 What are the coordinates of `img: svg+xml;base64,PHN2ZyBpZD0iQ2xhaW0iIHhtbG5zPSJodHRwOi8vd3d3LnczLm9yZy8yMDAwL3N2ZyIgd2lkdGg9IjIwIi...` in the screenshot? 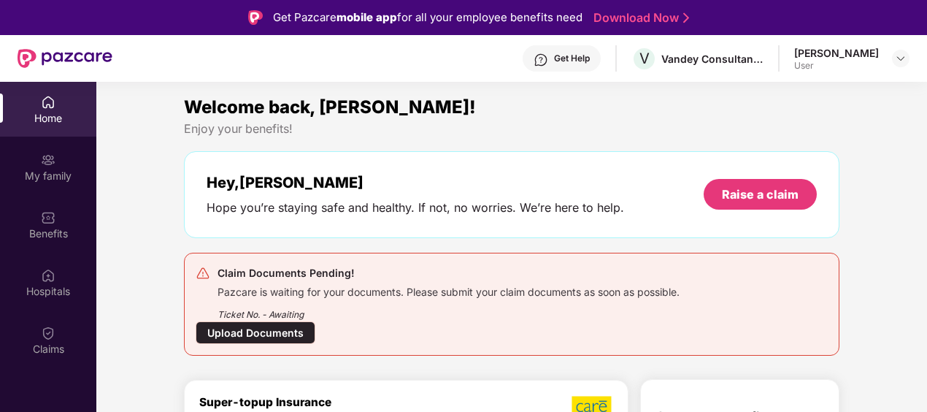 It's located at (48, 333).